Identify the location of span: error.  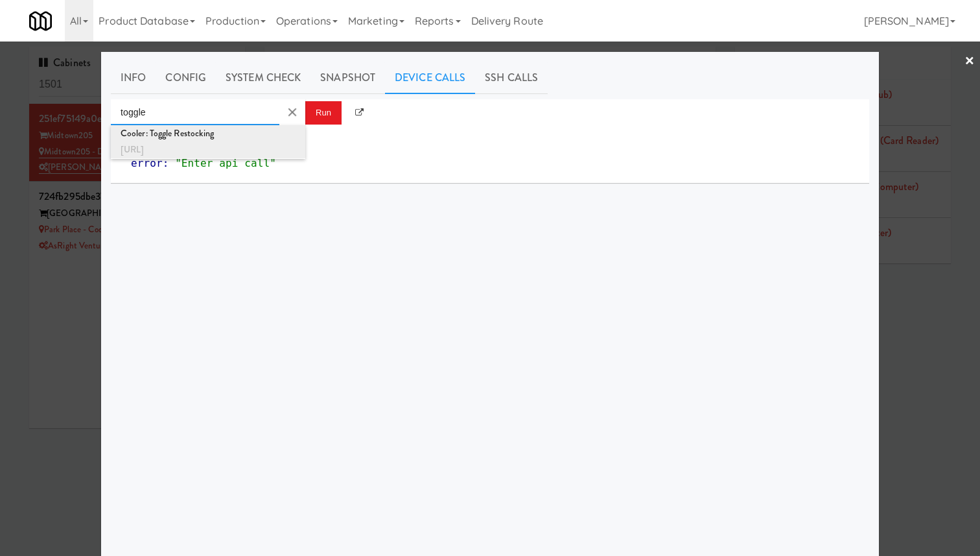
(147, 162).